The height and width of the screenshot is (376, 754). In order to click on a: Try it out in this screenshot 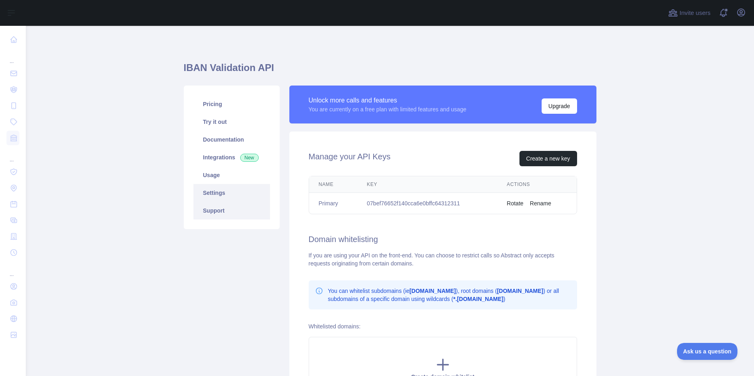, I will do `click(232, 122)`.